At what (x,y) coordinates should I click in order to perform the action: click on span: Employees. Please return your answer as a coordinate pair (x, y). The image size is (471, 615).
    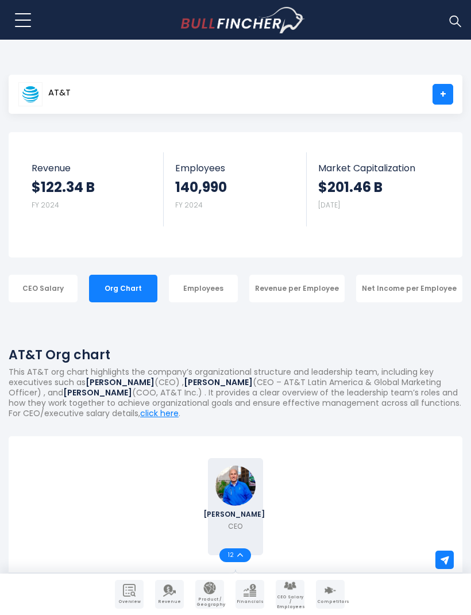
    Looking at the image, I should click on (235, 168).